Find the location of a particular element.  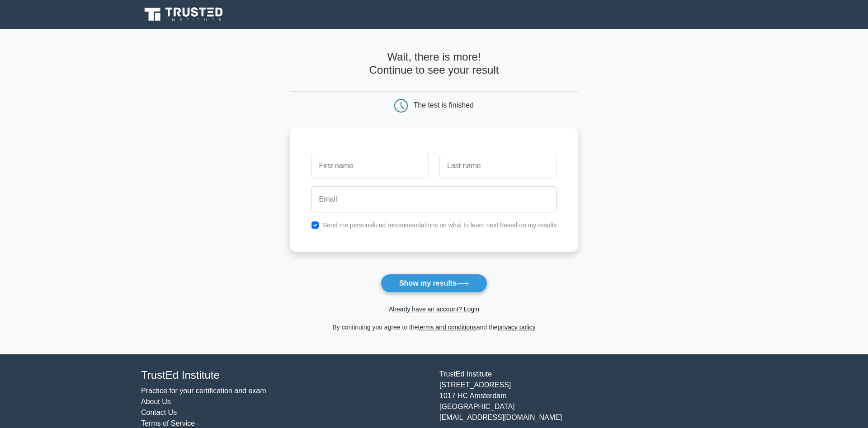

a: Practice for your certification and exam is located at coordinates (203, 391).